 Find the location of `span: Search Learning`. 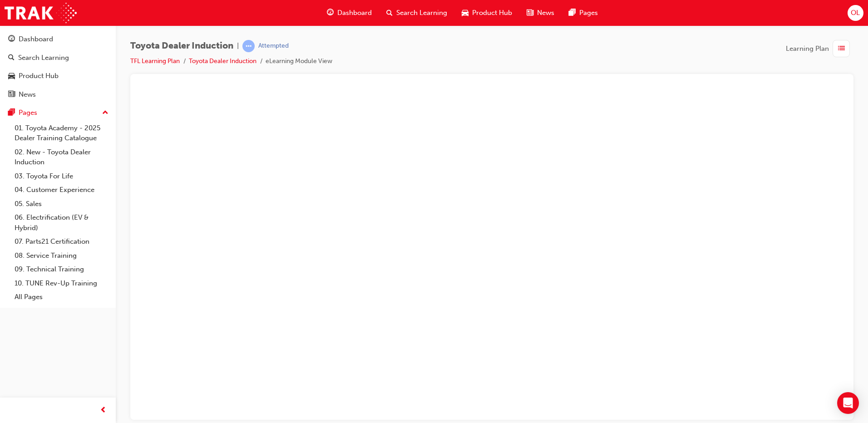

span: Search Learning is located at coordinates (422, 12).